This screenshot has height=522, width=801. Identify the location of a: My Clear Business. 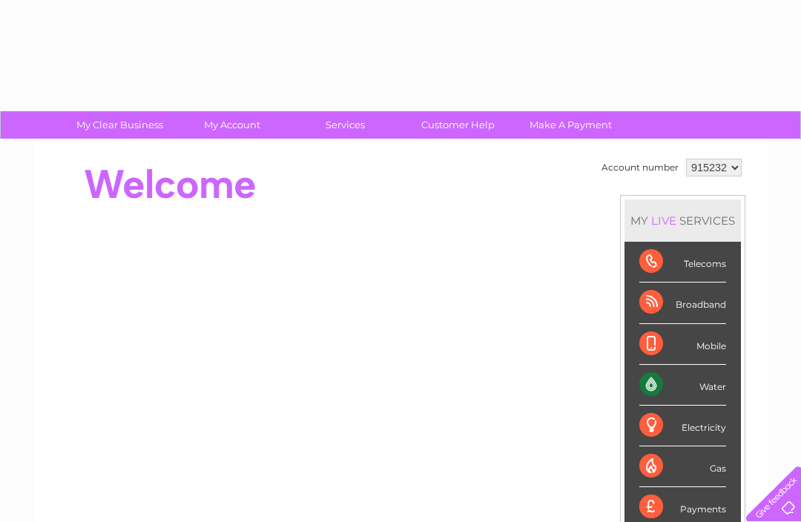
(119, 125).